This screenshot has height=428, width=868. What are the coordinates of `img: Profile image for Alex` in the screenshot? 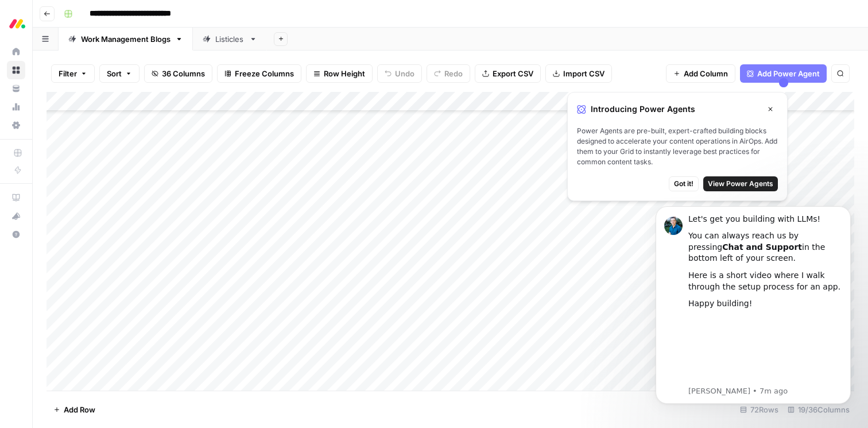 It's located at (35, 36).